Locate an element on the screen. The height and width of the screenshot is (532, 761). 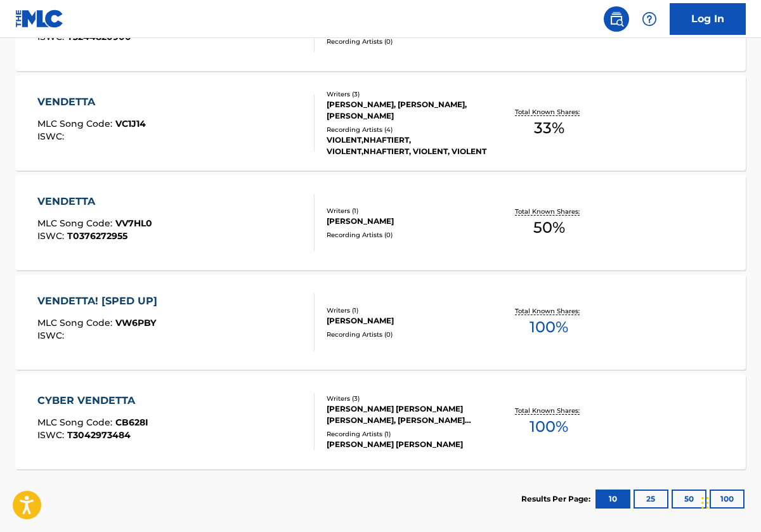
p: Results Per Page: is located at coordinates (558, 499).